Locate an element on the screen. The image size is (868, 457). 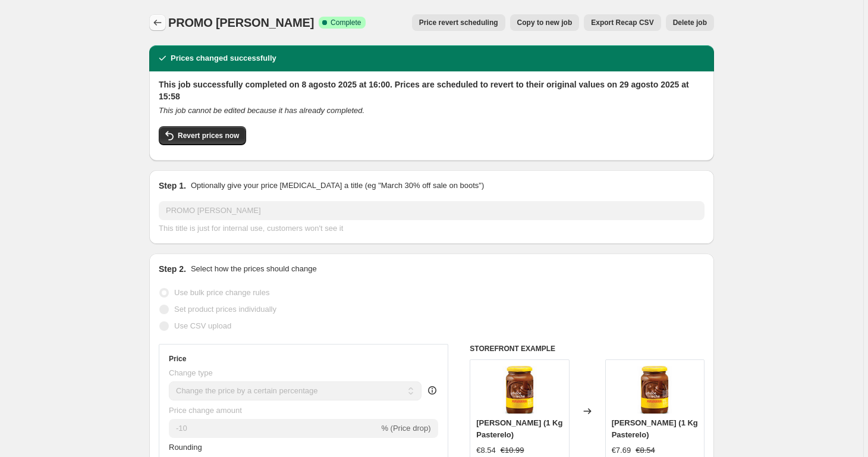
input: -15 is located at coordinates (273, 429).